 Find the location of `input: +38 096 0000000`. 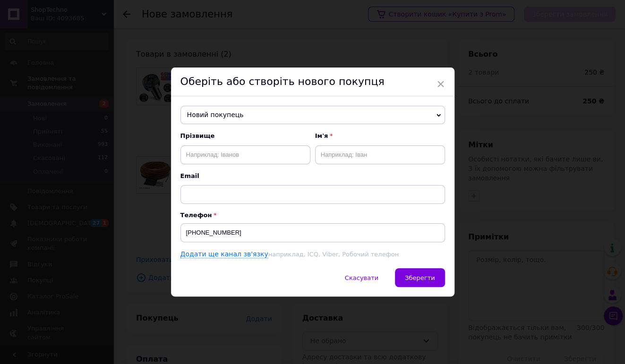

input: +38 096 0000000 is located at coordinates (313, 232).